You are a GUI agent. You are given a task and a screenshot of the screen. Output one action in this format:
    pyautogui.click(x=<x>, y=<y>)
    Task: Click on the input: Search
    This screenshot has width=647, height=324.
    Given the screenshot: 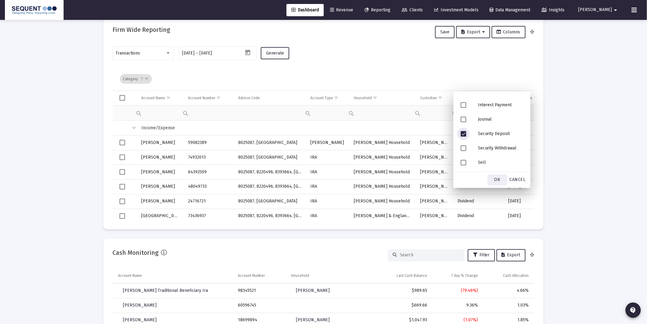 What is the action you would take?
    pyautogui.click(x=430, y=255)
    